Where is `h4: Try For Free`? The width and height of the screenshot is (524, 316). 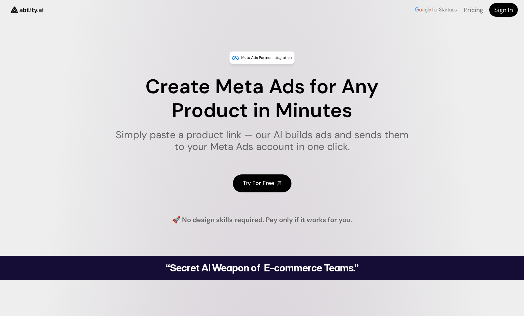 h4: Try For Free is located at coordinates (258, 183).